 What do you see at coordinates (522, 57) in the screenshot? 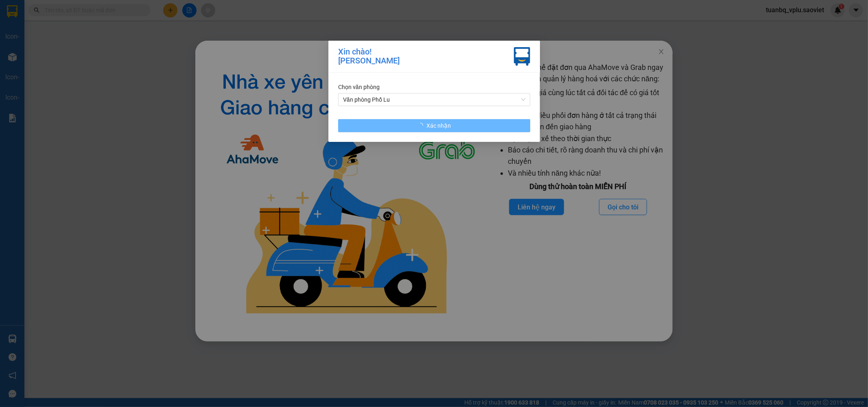
I see `img: vxr-icon` at bounding box center [522, 57].